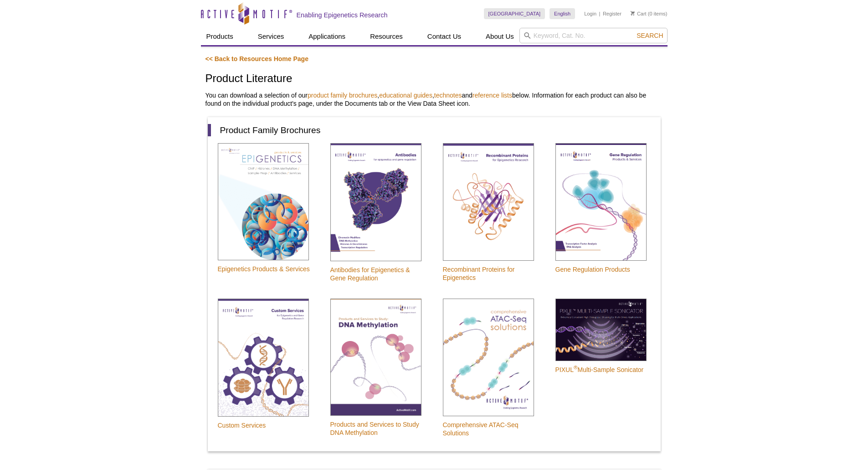  Describe the element at coordinates (444, 36) in the screenshot. I see `a: Contact Us` at that location.